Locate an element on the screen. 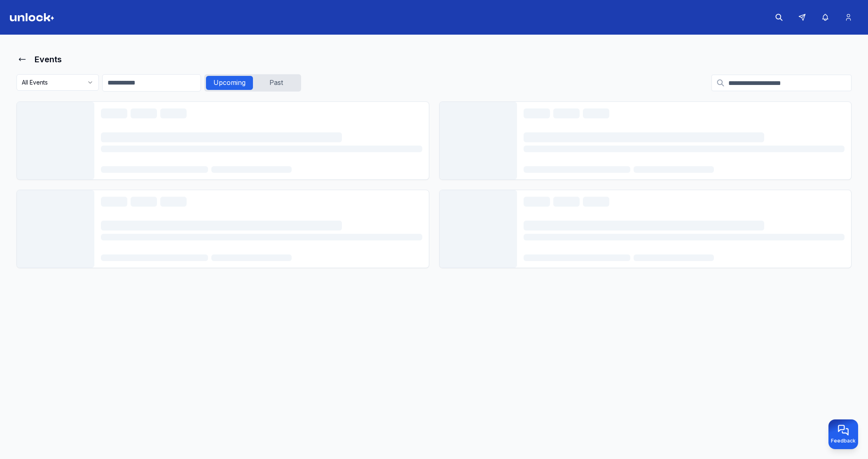  div: Upcoming is located at coordinates (230, 83).